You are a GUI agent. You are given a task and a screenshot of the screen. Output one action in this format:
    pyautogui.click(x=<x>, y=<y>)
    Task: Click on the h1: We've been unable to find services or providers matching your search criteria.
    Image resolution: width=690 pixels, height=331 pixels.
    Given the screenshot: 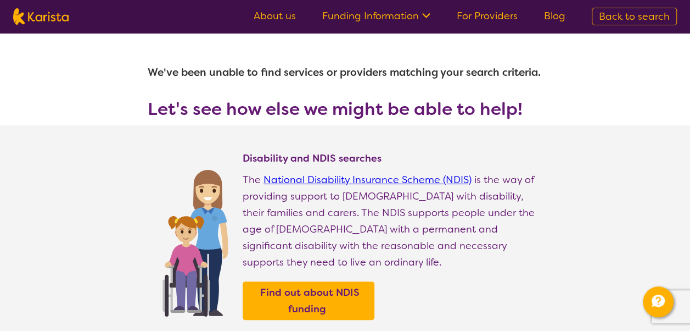 What is the action you would take?
    pyautogui.click(x=346, y=73)
    